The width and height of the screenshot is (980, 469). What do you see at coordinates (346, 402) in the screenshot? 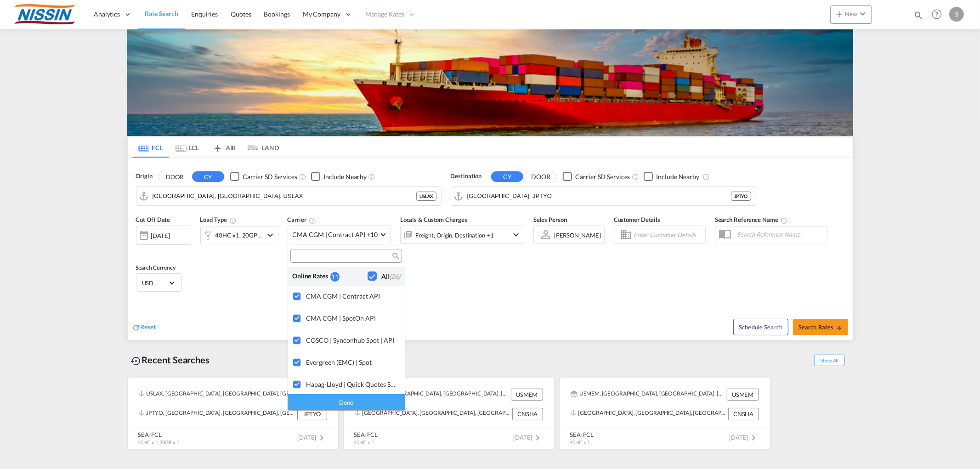
I see `div: Done` at bounding box center [346, 402].